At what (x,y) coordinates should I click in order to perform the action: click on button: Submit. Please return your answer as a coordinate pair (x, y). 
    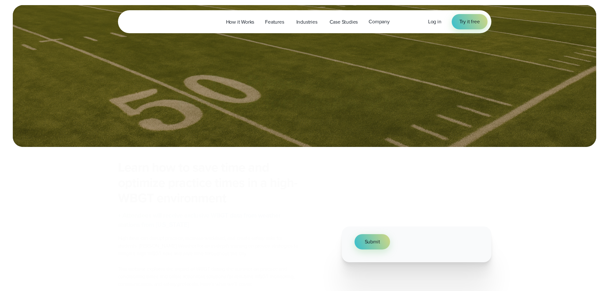
    Looking at the image, I should click on (373, 242).